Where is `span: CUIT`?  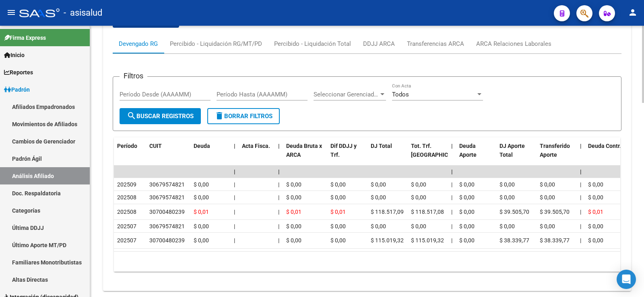 span: CUIT is located at coordinates (155, 146).